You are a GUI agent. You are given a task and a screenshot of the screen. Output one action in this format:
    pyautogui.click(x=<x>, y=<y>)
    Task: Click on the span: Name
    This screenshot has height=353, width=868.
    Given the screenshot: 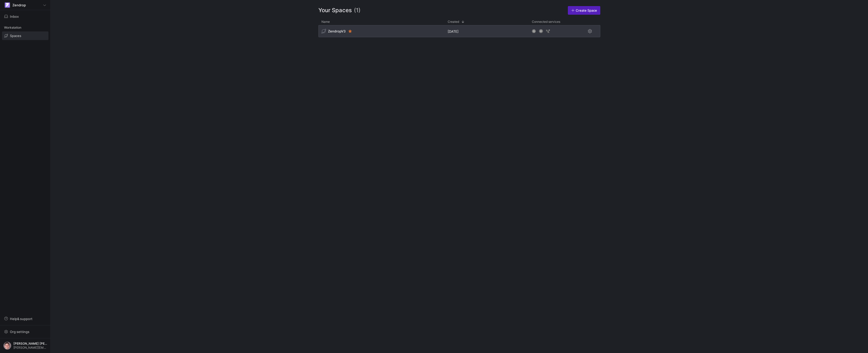 What is the action you would take?
    pyautogui.click(x=326, y=22)
    